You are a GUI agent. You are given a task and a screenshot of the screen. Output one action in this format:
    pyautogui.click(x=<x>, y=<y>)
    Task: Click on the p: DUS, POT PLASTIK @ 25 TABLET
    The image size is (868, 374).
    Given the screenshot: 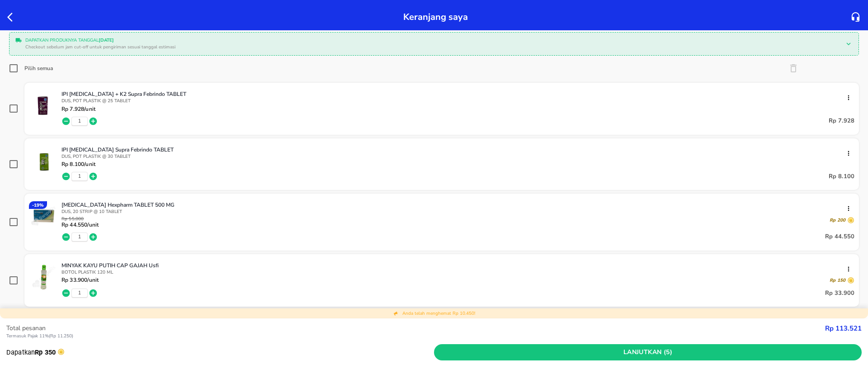 What is the action you would take?
    pyautogui.click(x=458, y=101)
    